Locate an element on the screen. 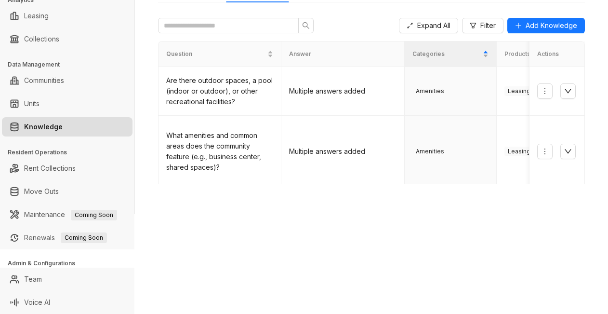 This screenshot has height=314, width=608. div: What amenities and common areas does the community feature (e.g., business center, shared spaces)? is located at coordinates (220, 151).